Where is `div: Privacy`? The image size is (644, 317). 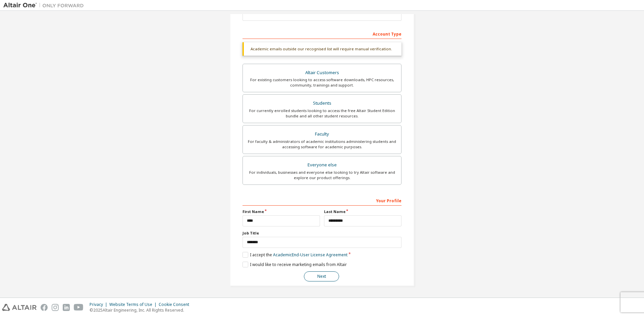 div: Privacy is located at coordinates (99, 305).